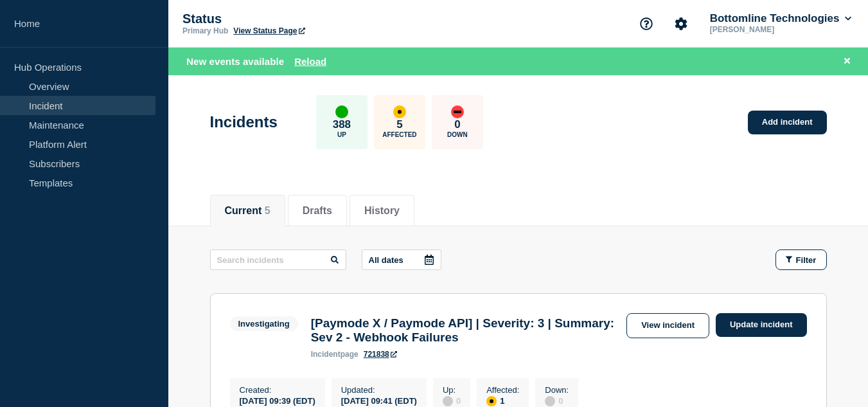 The image size is (868, 407). Describe the element at coordinates (386, 259) in the screenshot. I see `p: All dates` at that location.